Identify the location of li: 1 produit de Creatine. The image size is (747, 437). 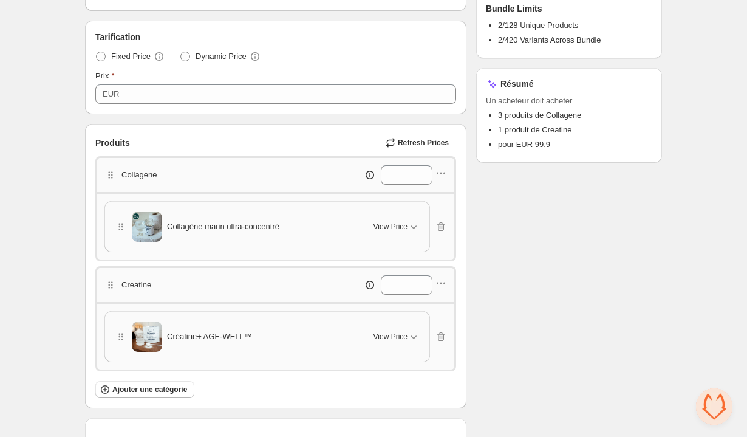
(575, 130).